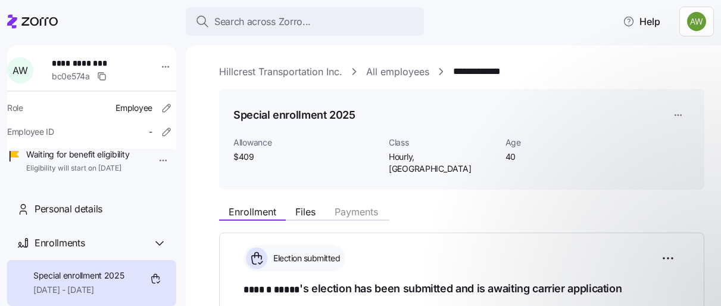  Describe the element at coordinates (398, 71) in the screenshot. I see `a: All employees` at that location.